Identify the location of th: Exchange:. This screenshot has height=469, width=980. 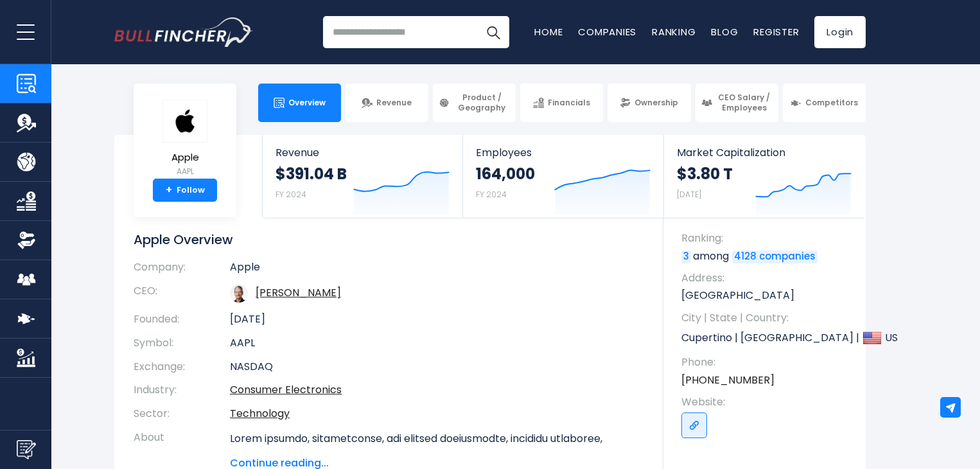
(181, 367).